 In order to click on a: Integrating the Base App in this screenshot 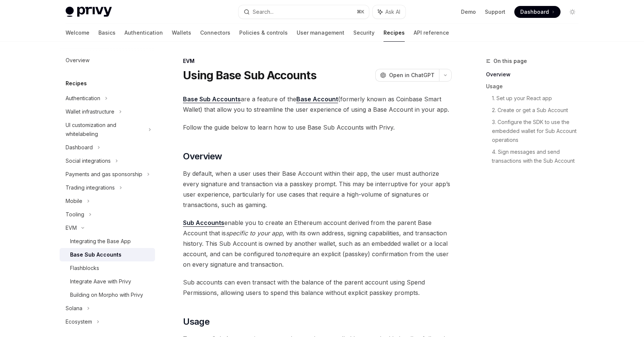, I will do `click(107, 242)`.